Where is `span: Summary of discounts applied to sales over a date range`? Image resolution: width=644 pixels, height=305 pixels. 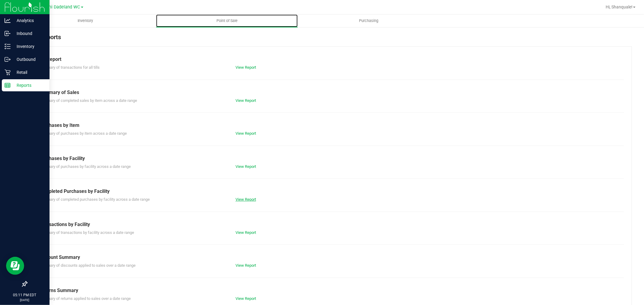 span: Summary of discounts applied to sales over a date range is located at coordinates (88, 265).